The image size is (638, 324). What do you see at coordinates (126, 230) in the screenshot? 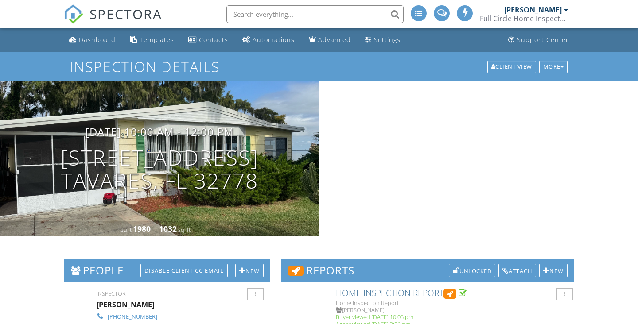
I see `span: Built` at bounding box center [126, 230].